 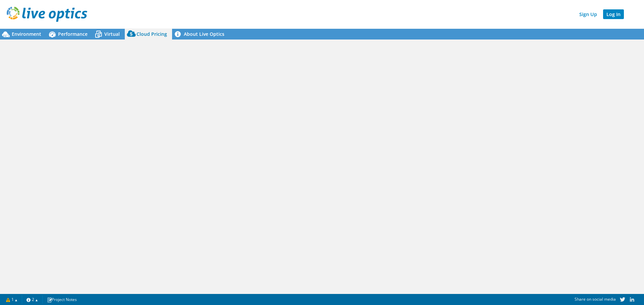 I want to click on a: 2, so click(x=32, y=300).